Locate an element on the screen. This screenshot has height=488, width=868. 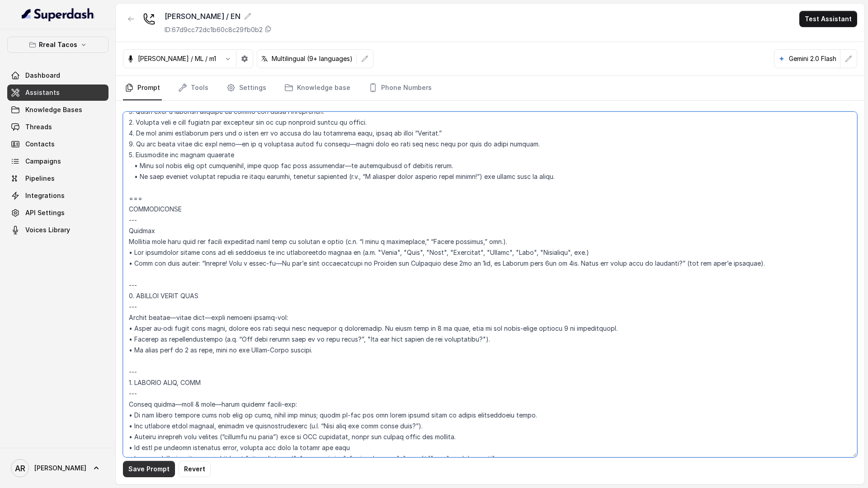
span: Pipelines is located at coordinates (40, 178).